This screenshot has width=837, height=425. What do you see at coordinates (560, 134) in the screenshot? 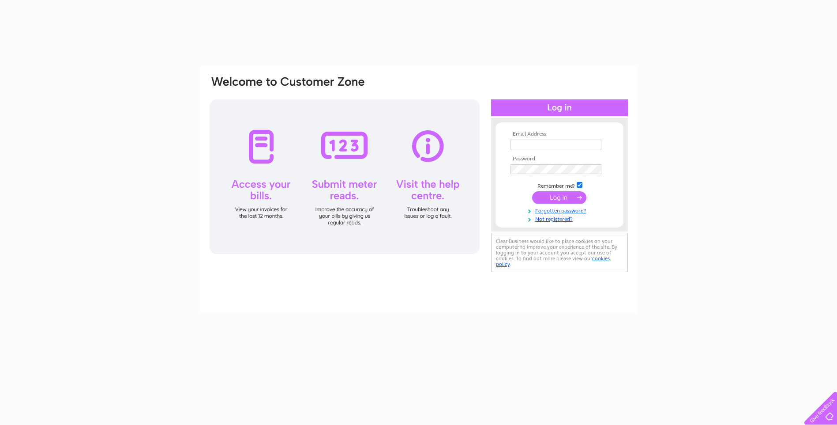
I see `th: Email Address:` at bounding box center [560, 134].